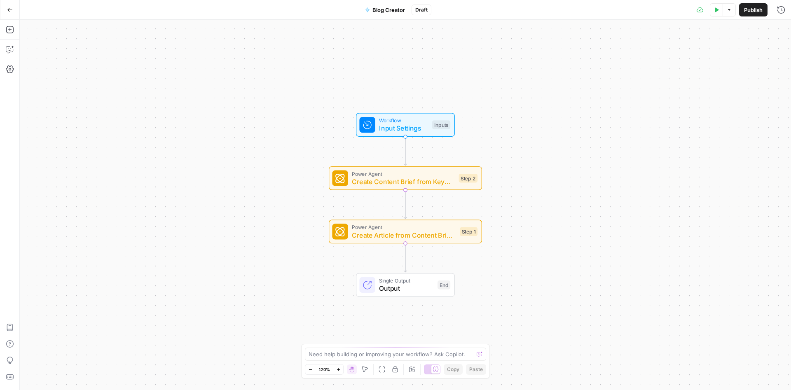 The image size is (791, 390). I want to click on span: Paste, so click(476, 369).